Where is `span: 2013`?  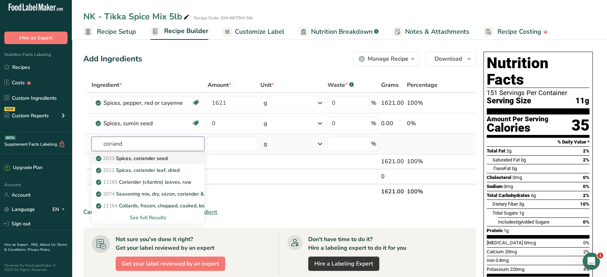
span: 2013 is located at coordinates (109, 158).